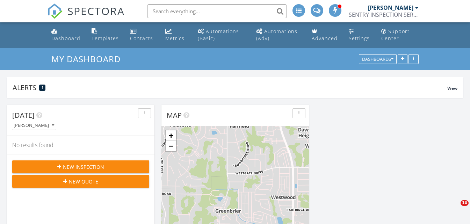 The height and width of the screenshot is (224, 470). Describe the element at coordinates (378, 59) in the screenshot. I see `button: Dashboards` at that location.